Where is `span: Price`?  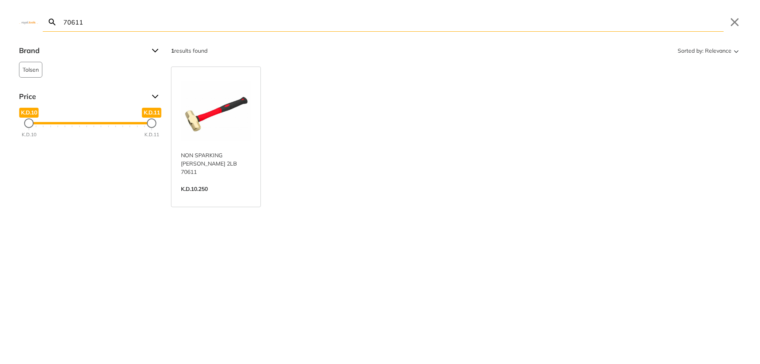
span: Price is located at coordinates (82, 97).